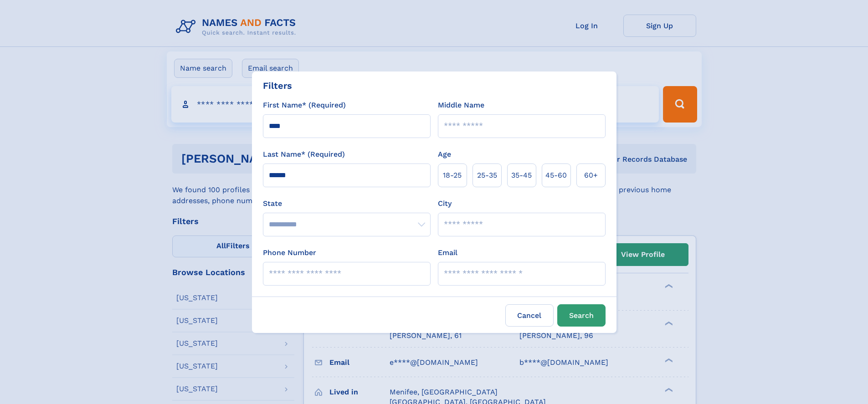  Describe the element at coordinates (448, 252) in the screenshot. I see `label: Email` at that location.